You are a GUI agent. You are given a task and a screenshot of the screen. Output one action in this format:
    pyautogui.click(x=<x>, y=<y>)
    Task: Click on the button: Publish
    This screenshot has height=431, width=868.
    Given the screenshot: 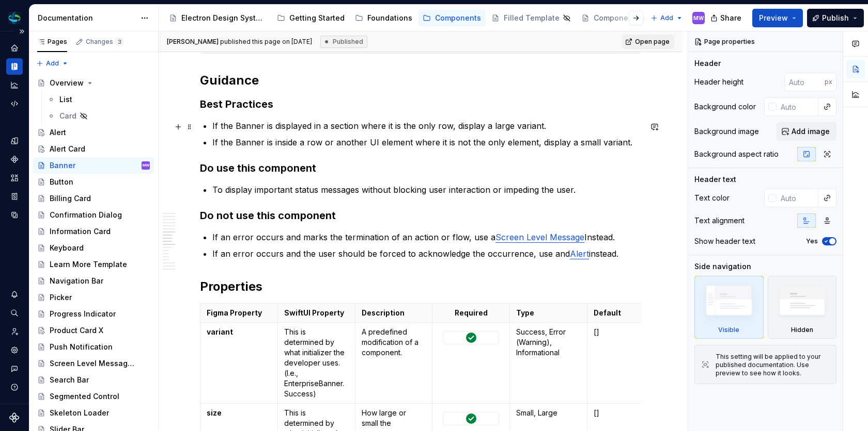 What is the action you would take?
    pyautogui.click(x=835, y=18)
    